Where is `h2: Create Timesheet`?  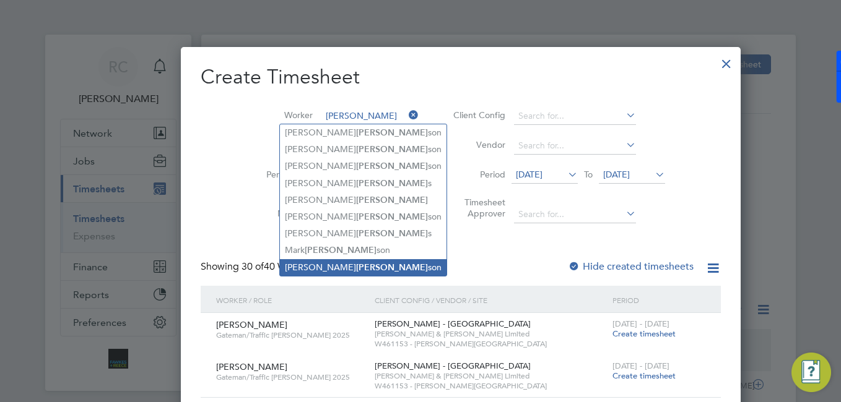 h2: Create Timesheet is located at coordinates (461, 77).